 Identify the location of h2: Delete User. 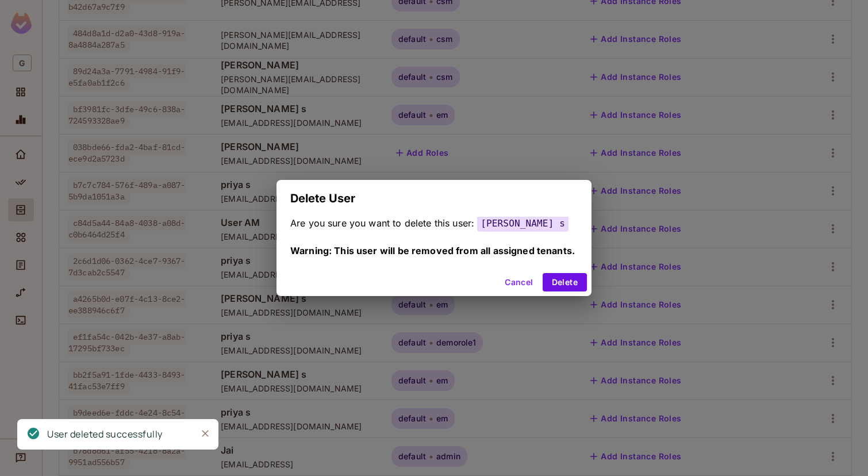
(434, 198).